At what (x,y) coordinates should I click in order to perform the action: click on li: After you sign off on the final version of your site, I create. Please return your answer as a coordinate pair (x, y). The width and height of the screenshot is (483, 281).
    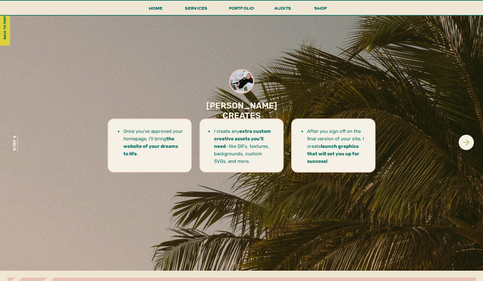
    Looking at the image, I should click on (336, 146).